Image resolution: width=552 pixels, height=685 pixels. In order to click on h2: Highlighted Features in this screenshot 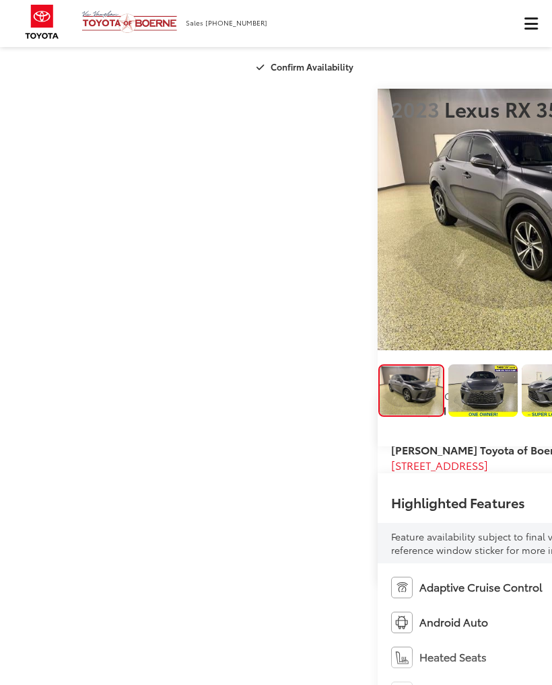, I will do `click(457, 502)`.